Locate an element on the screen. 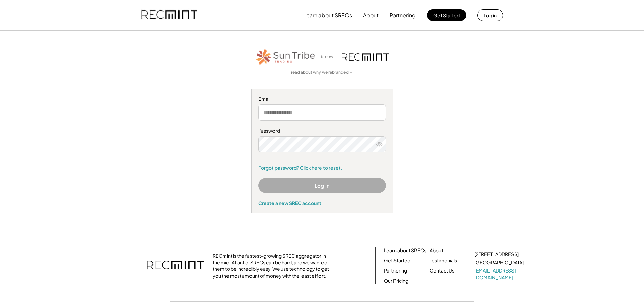  a: Our Pricing is located at coordinates (396, 281).